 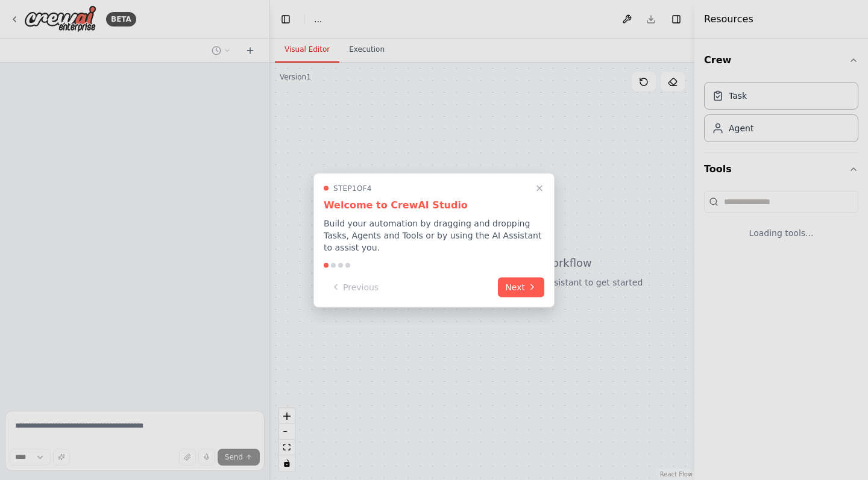 What do you see at coordinates (434, 235) in the screenshot?
I see `p: Build your automation by dragging and dropping Tasks, Agents and Tools or by using the AI Assista...` at bounding box center [434, 235].